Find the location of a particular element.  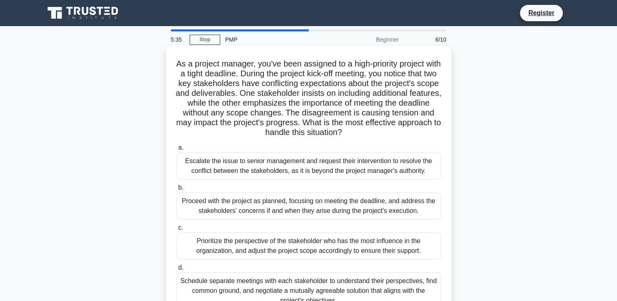

div: PMP is located at coordinates (276, 40).